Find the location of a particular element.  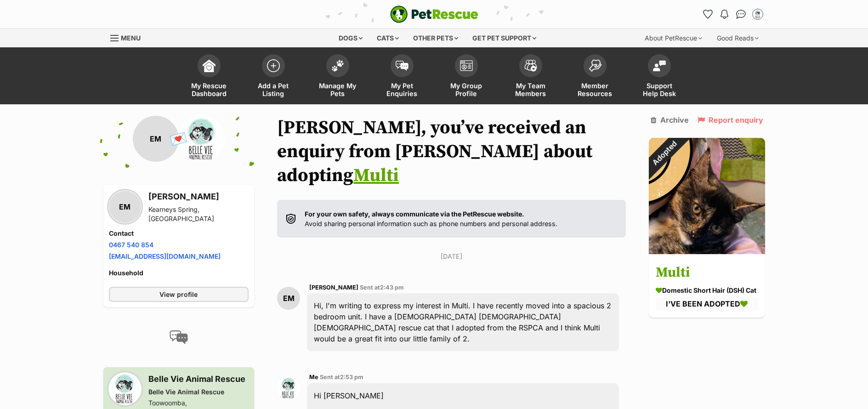

div: Get pet support is located at coordinates (504, 39).